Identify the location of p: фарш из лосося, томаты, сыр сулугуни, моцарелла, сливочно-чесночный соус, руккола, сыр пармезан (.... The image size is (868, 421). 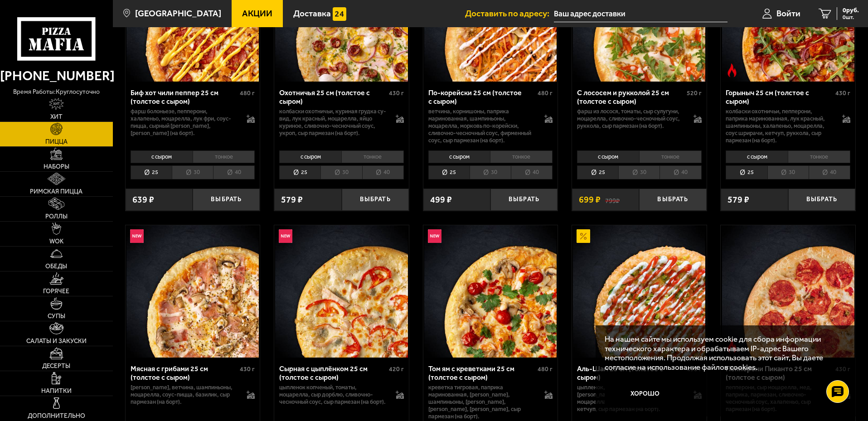
(631, 119).